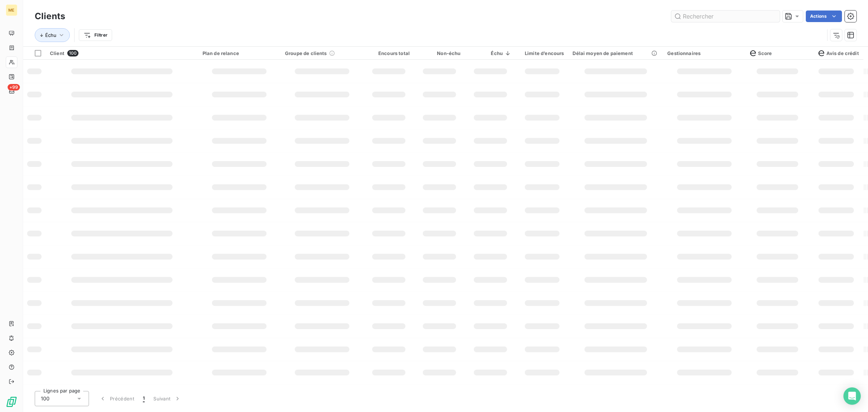  Describe the element at coordinates (615, 53) in the screenshot. I see `div: Délai moyen de paiement` at that location.